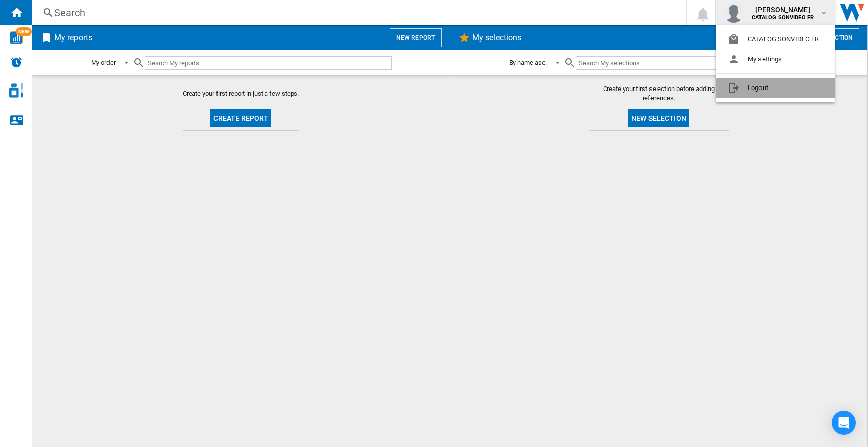 The image size is (868, 447). Describe the element at coordinates (775, 88) in the screenshot. I see `button: Logout` at that location.